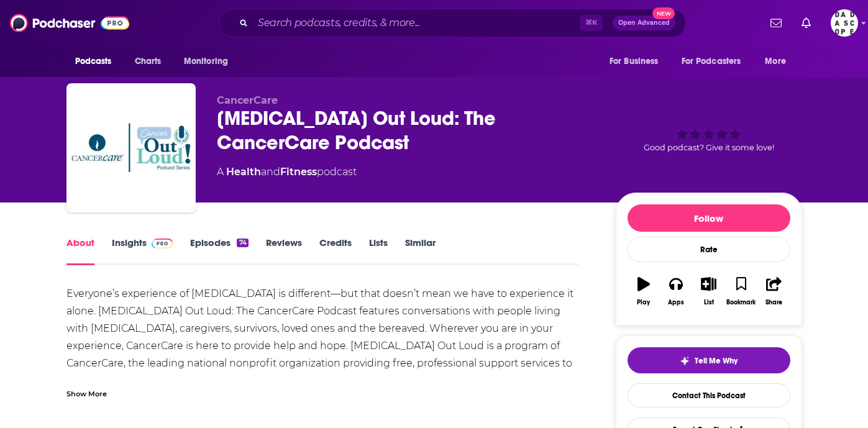 The height and width of the screenshot is (428, 868). What do you see at coordinates (247, 100) in the screenshot?
I see `span: CancerCare` at bounding box center [247, 100].